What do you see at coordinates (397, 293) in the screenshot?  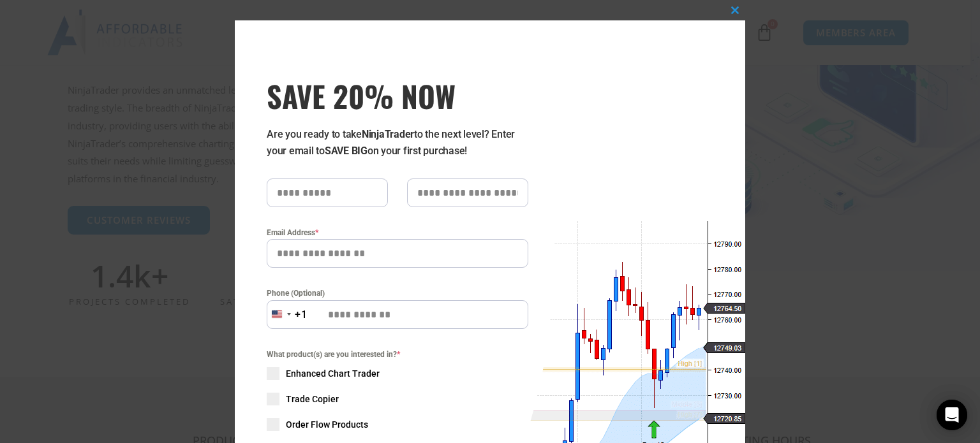 I see `label: Phone (Optional)` at bounding box center [397, 293].